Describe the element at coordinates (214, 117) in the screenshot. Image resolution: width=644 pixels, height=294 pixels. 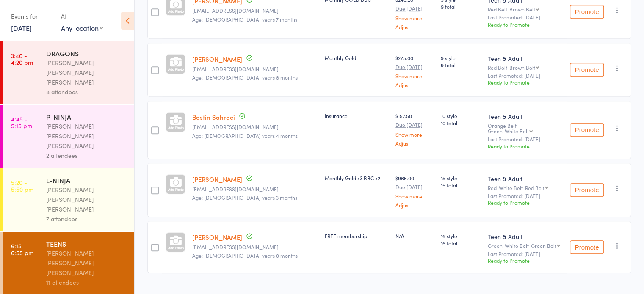
I see `a: Bostin Sahraei` at that location.